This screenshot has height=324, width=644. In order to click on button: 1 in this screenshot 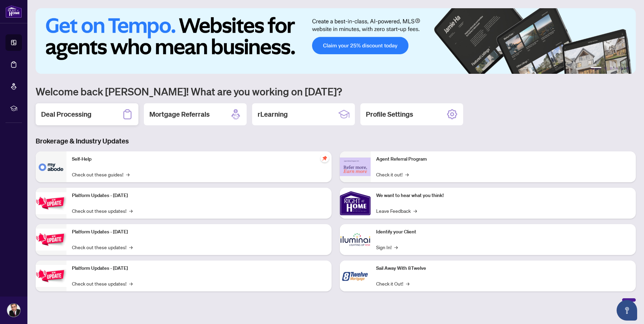, I will do `click(596, 68)`.